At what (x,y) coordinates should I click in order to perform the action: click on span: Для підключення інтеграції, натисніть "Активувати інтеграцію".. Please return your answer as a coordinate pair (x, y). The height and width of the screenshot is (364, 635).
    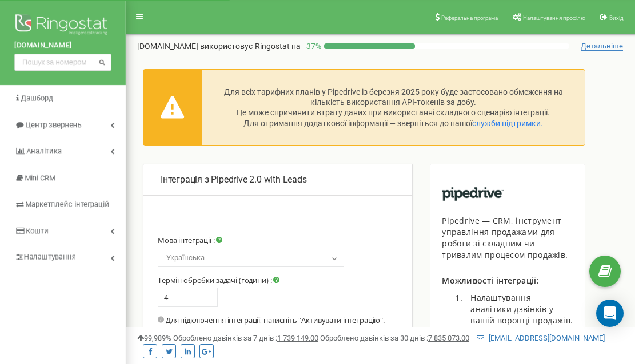
    Looking at the image, I should click on (275, 320).